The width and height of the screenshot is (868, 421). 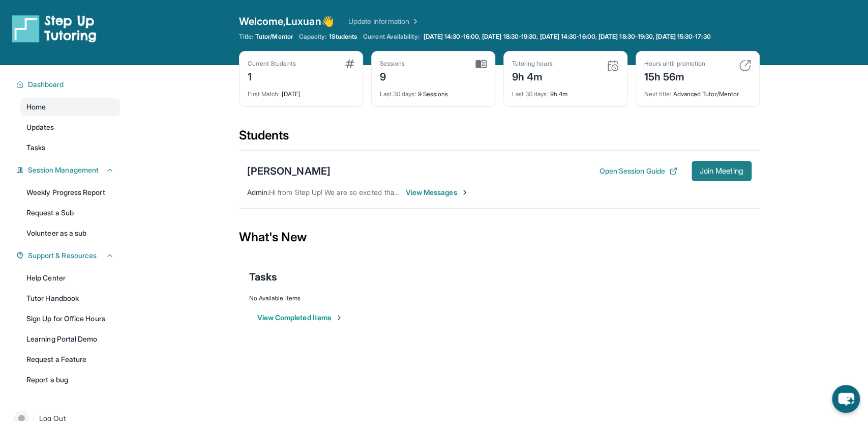 What do you see at coordinates (69, 256) in the screenshot?
I see `button: Support & Resources` at bounding box center [69, 256].